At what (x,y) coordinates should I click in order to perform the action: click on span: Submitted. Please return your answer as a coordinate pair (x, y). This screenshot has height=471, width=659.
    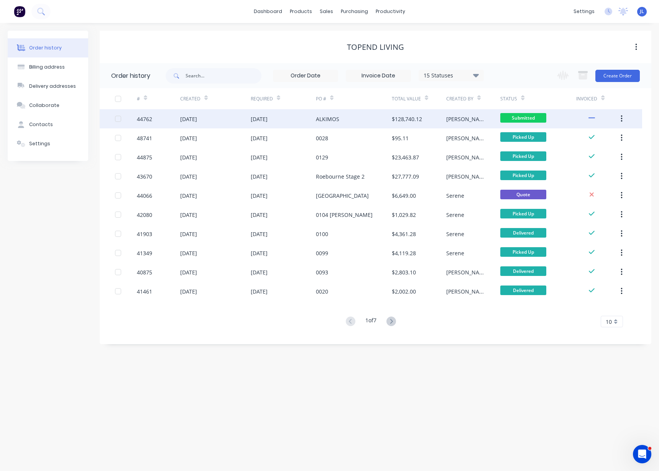
    Looking at the image, I should click on (524, 118).